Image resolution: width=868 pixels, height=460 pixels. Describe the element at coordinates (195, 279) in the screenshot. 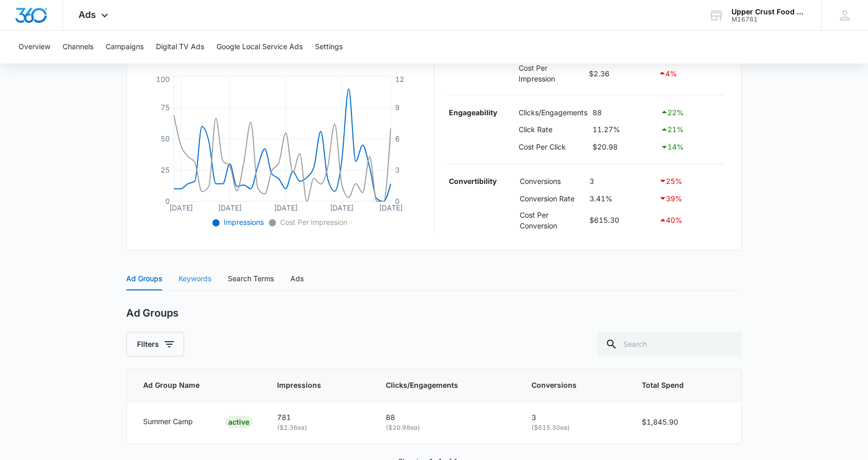

I see `div: Keywords` at that location.